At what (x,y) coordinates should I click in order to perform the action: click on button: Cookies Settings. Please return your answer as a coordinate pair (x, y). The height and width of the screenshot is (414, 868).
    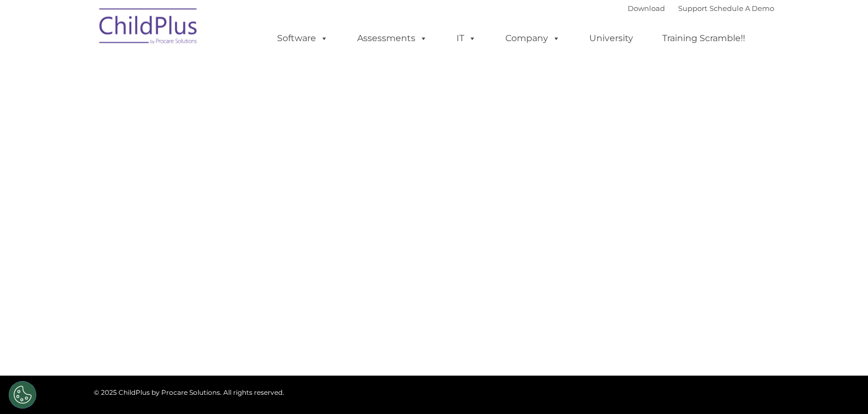
    Looking at the image, I should click on (23, 395).